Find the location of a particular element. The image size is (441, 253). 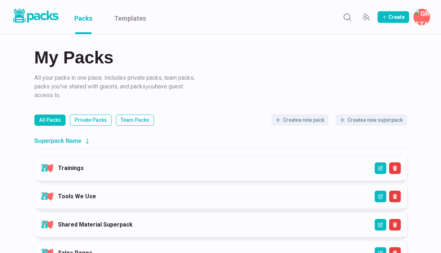

button: Create Pack is located at coordinates (393, 17).